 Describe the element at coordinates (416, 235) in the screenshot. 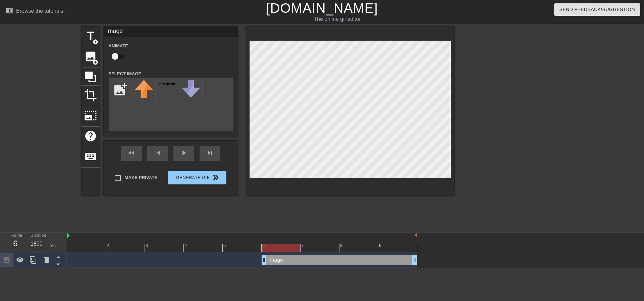

I see `img: bound-end.png` at that location.